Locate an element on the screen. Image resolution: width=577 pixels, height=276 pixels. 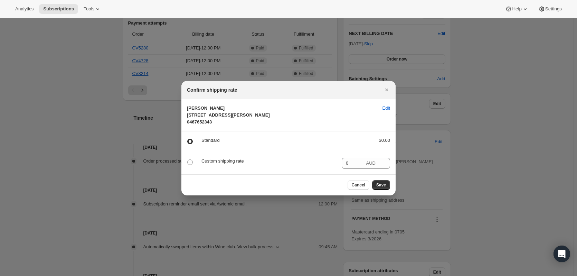
span: Subscriptions is located at coordinates (58, 9).